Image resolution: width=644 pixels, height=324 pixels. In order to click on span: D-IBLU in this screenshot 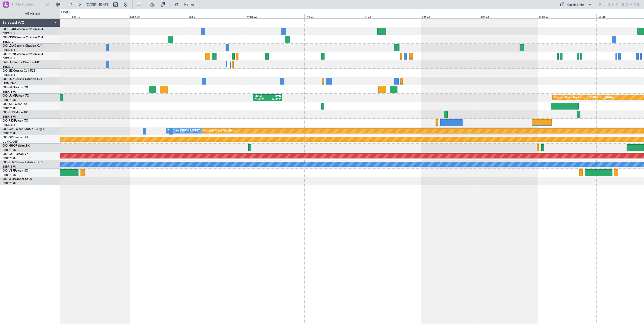, I will do `click(8, 63)`.